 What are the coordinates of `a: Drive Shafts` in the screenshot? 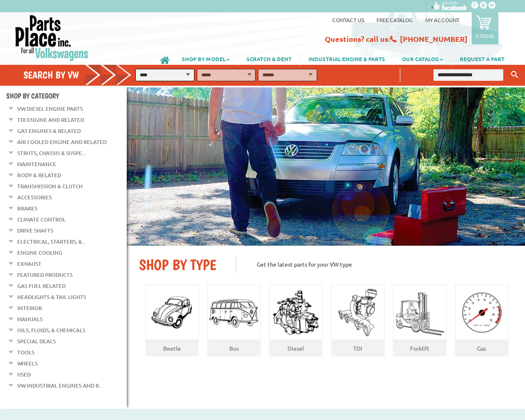 It's located at (35, 231).